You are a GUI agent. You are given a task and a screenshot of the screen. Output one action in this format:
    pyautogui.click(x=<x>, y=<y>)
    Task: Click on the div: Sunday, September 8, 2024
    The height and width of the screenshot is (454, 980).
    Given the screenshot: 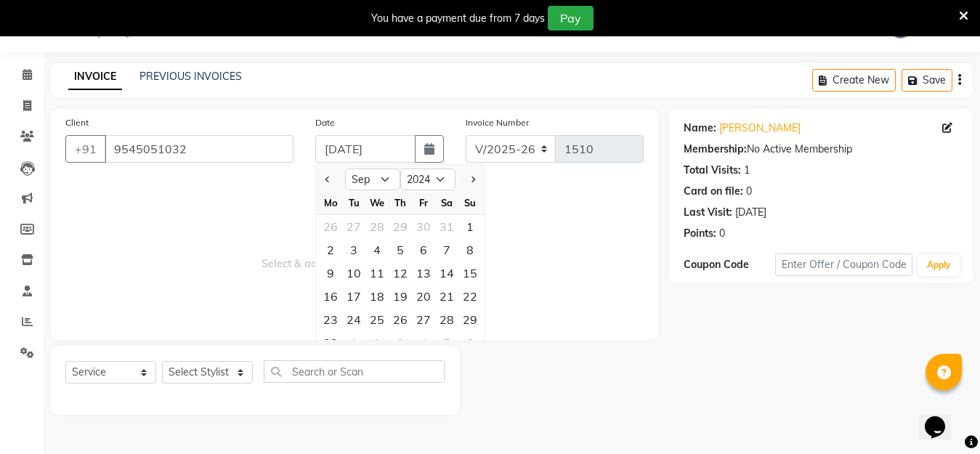 What is the action you would take?
    pyautogui.click(x=470, y=250)
    